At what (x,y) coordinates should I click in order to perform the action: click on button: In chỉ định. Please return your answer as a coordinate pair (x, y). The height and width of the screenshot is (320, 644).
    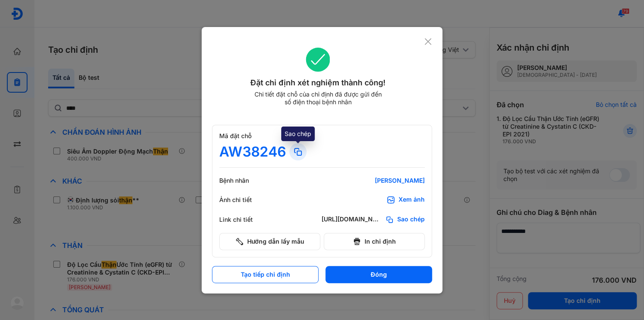
    Looking at the image, I should click on (374, 242).